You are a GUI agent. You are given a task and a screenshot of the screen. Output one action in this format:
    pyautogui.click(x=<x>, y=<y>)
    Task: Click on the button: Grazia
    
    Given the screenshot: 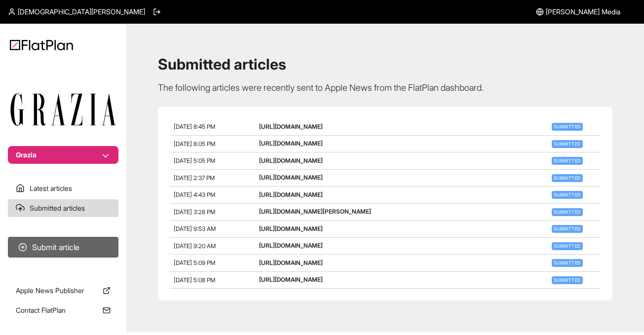 What is the action you would take?
    pyautogui.click(x=63, y=155)
    